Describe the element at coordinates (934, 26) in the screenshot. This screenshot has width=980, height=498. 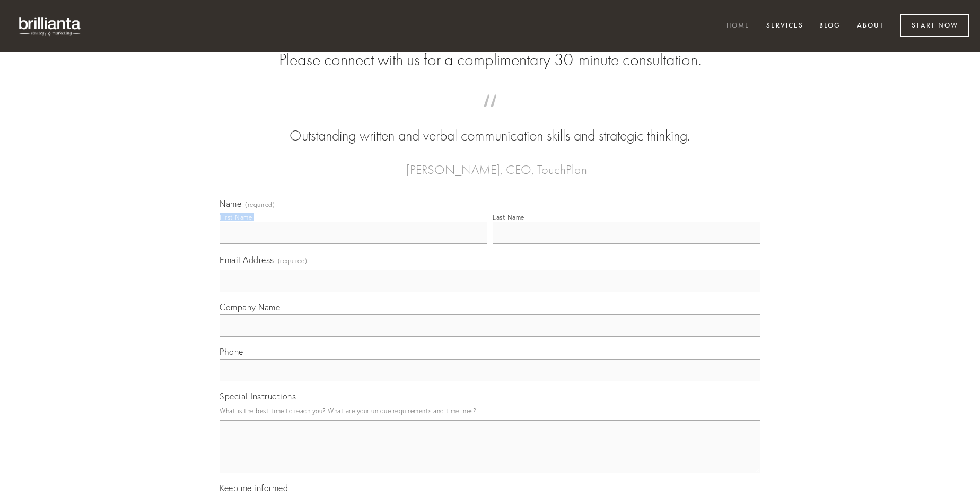
I see `a: Start Now` at that location.